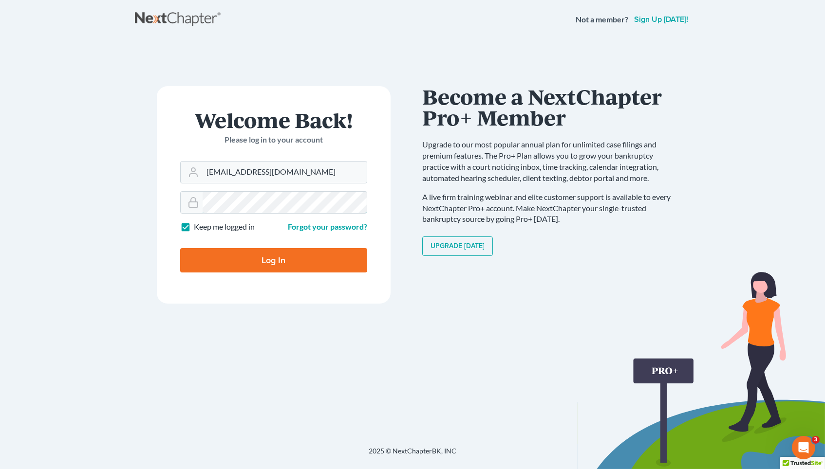 This screenshot has width=825, height=469. What do you see at coordinates (412, 455) in the screenshot?
I see `div: 2025 © NextChapterBK, INC` at bounding box center [412, 455].